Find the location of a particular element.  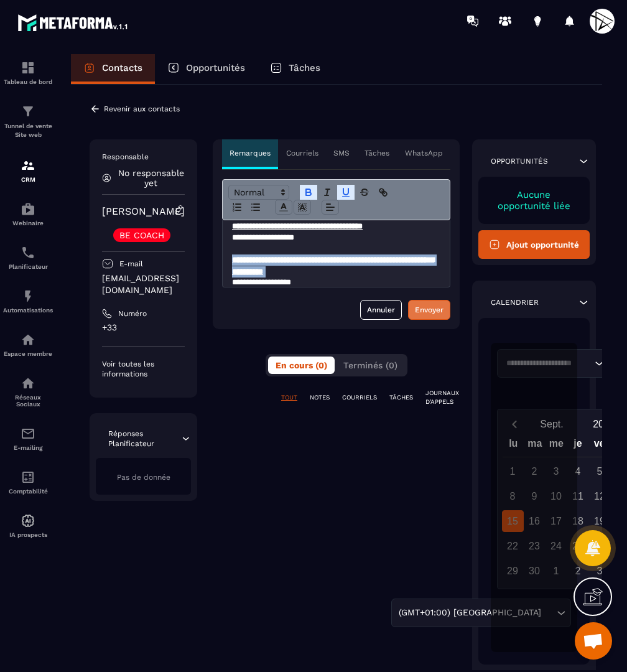

p: Comptabilité is located at coordinates (28, 491).